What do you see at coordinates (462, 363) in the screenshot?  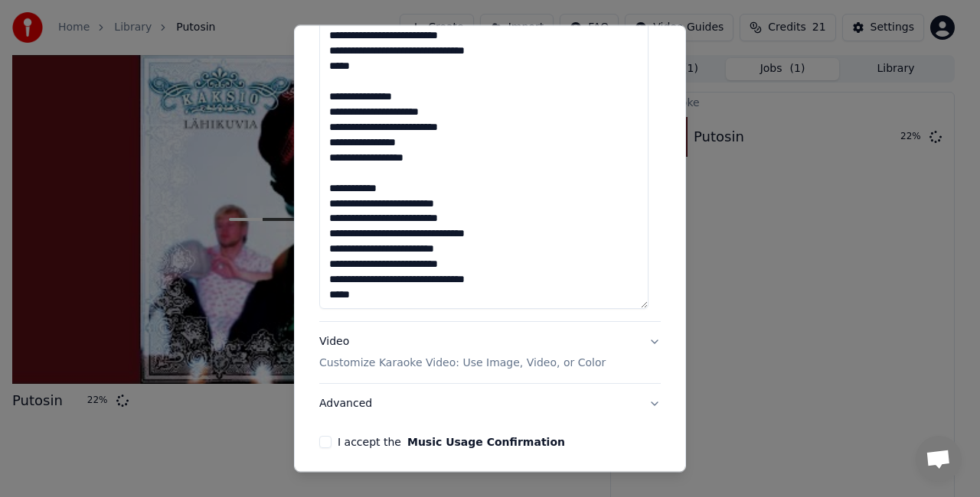 I see `p: Customize Karaoke Video: Use Image, Video, or Color` at bounding box center [462, 363].